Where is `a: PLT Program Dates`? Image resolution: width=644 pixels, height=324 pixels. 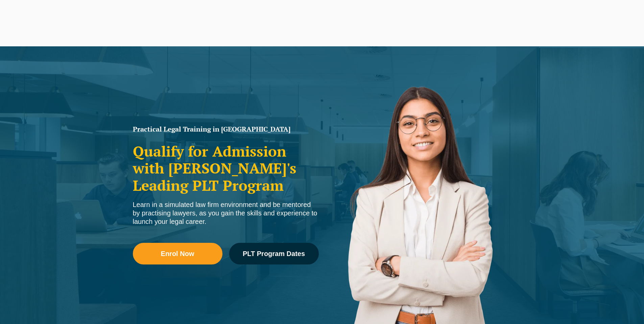 a: PLT Program Dates is located at coordinates (274, 254).